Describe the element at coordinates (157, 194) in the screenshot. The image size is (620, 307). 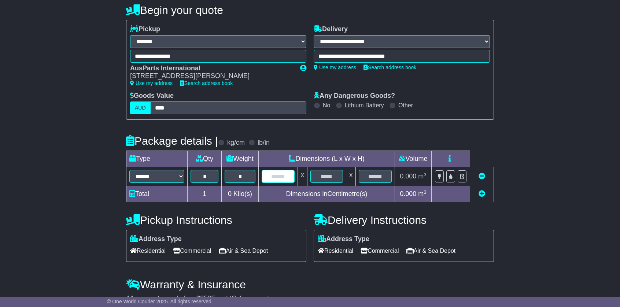
I see `td: Total` at that location.